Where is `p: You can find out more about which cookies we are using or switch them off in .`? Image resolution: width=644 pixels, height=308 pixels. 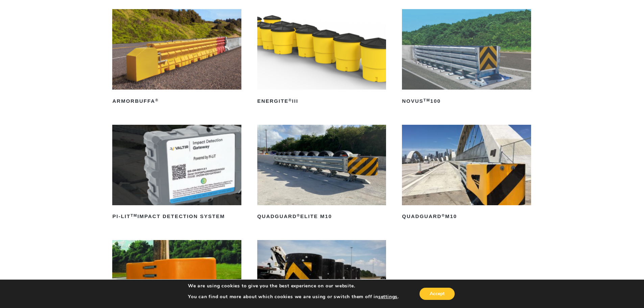
p: You can find out more about which cookies we are using or switch them off in . is located at coordinates (293, 297).